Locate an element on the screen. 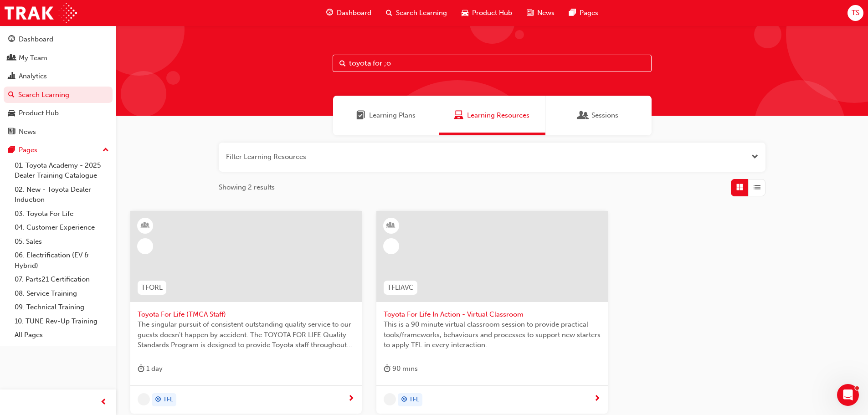  a: pages-iconPages is located at coordinates (584, 13).